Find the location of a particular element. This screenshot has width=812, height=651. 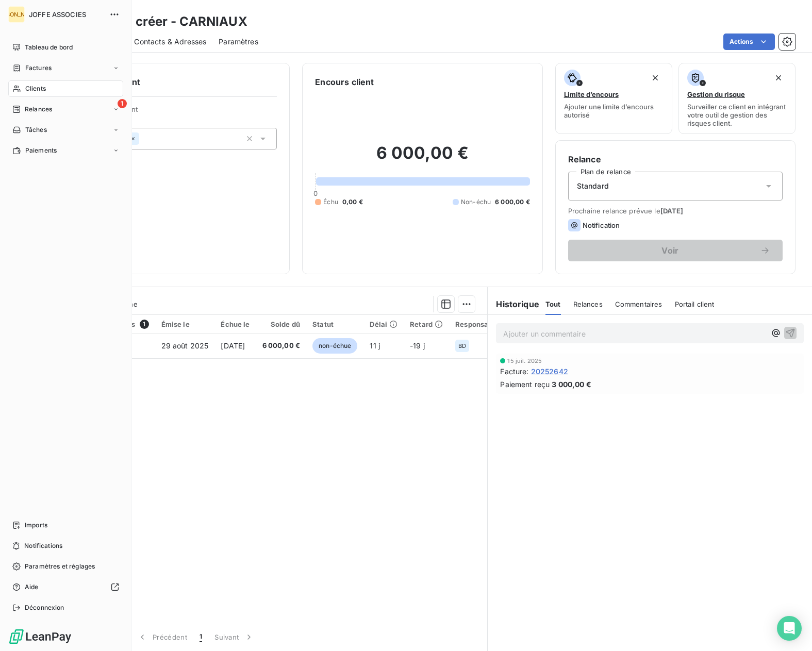

span: Aide is located at coordinates (31, 588).